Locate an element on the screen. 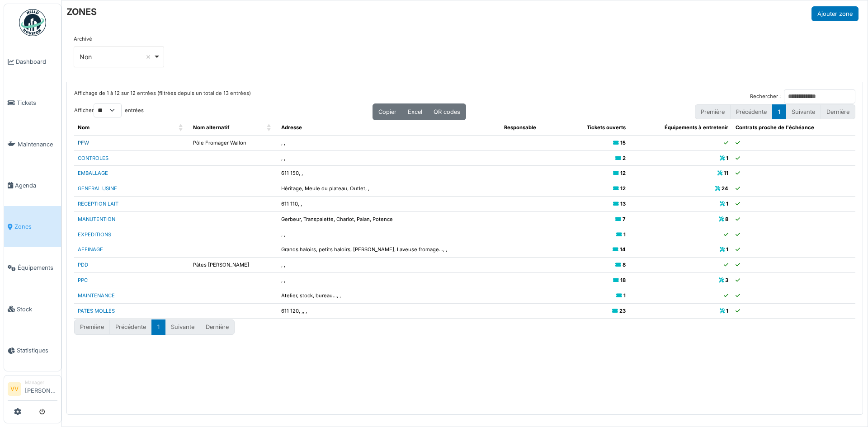 The height and width of the screenshot is (427, 868). span: Équipements is located at coordinates (38, 268).